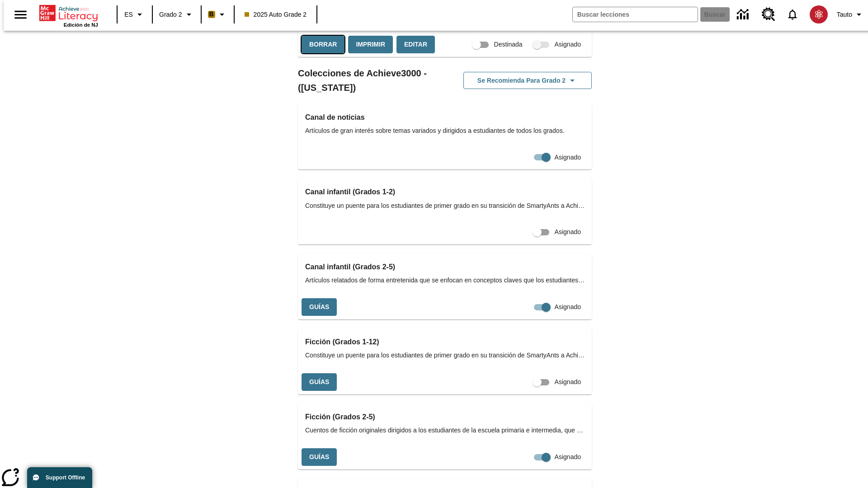 This screenshot has height=488, width=868. I want to click on span: Tauto, so click(845, 14).